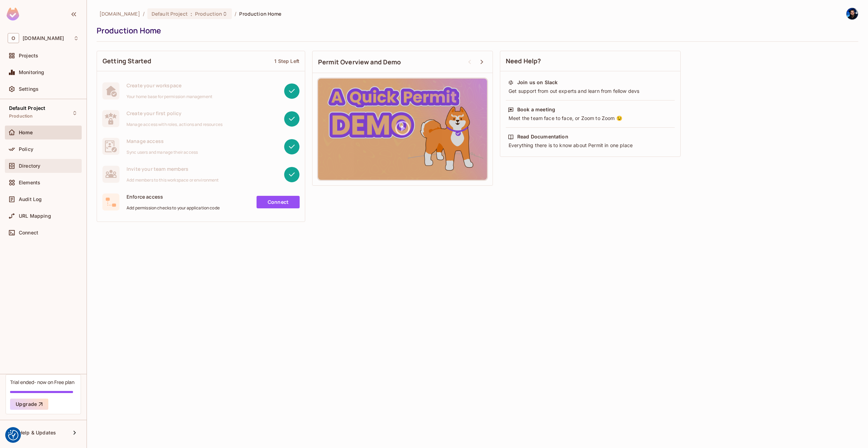  What do you see at coordinates (29, 404) in the screenshot?
I see `button: Upgrade` at bounding box center [29, 404].